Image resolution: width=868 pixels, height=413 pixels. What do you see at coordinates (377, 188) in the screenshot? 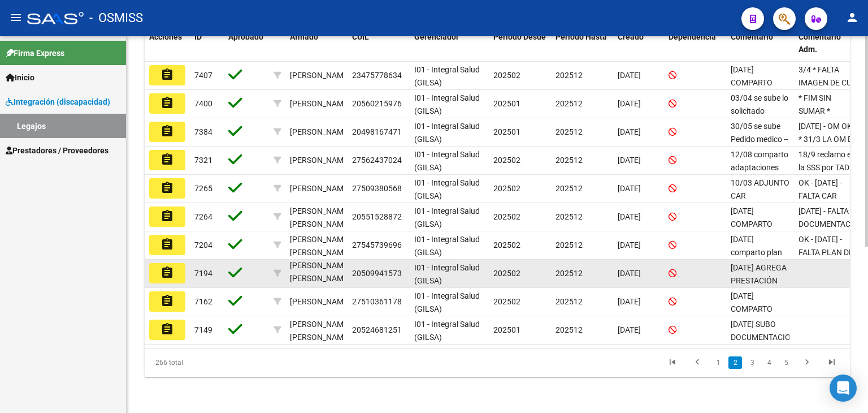
I see `span: 27509380568` at bounding box center [377, 188].